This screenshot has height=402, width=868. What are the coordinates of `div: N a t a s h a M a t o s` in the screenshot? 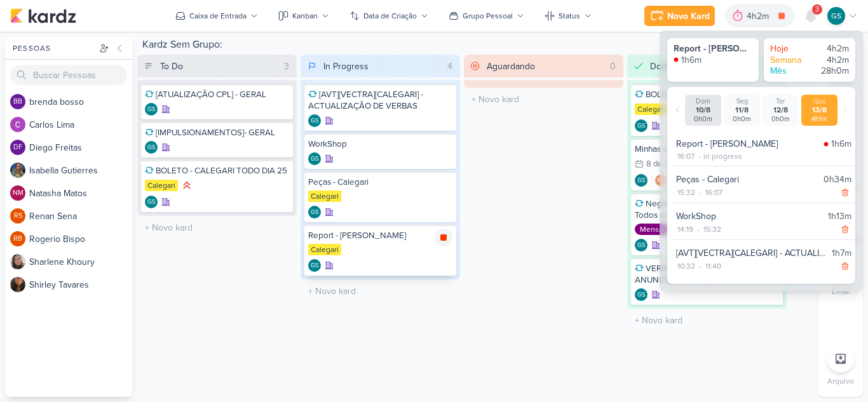 It's located at (81, 193).